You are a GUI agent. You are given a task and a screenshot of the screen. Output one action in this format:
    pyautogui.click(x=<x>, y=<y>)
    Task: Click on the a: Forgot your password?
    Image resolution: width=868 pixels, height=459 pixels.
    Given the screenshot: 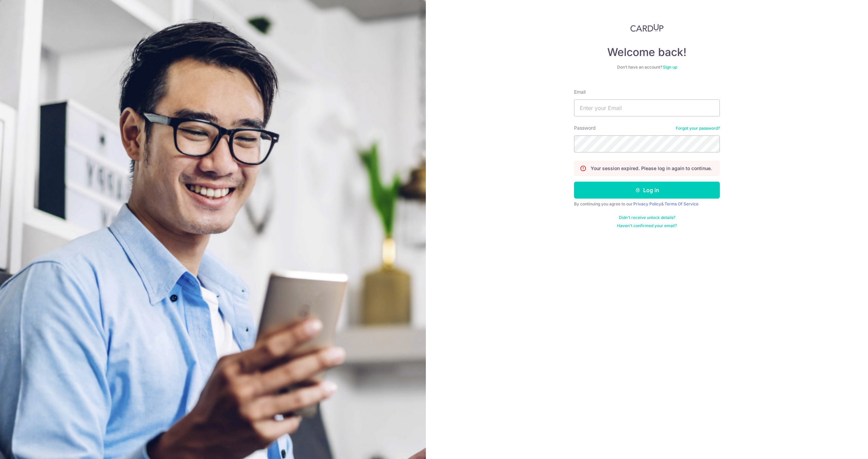 What is the action you would take?
    pyautogui.click(x=698, y=128)
    